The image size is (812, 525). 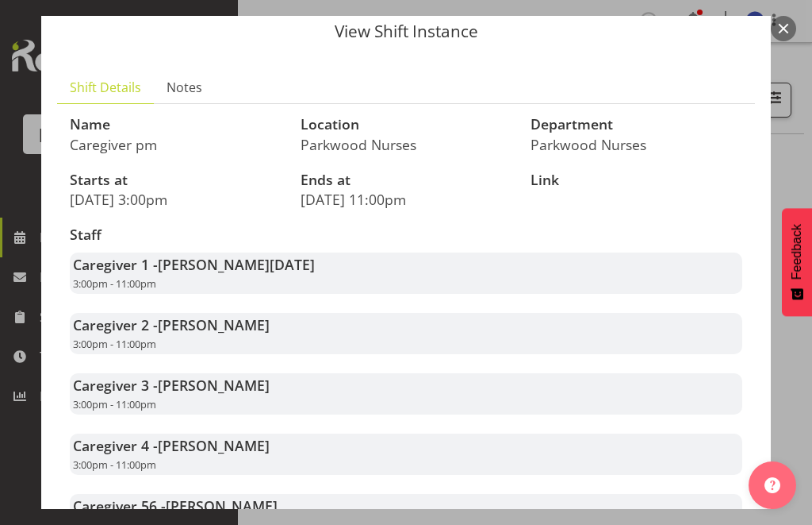 What do you see at coordinates (176, 125) in the screenshot?
I see `h3: Name` at bounding box center [176, 125].